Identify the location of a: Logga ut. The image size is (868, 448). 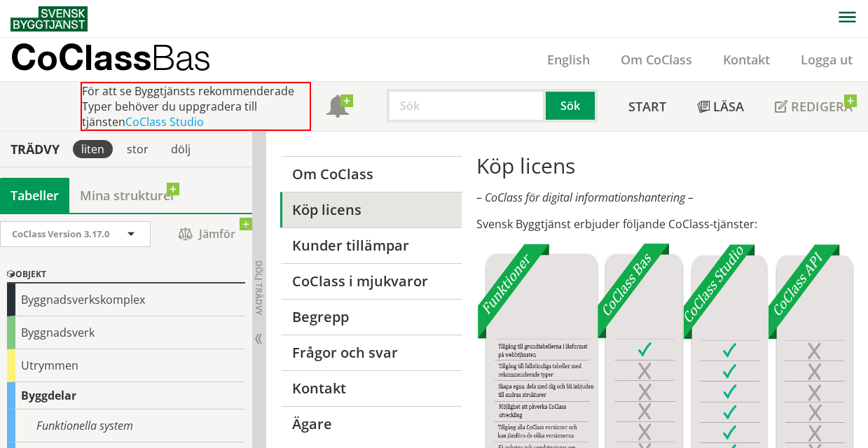
(826, 60).